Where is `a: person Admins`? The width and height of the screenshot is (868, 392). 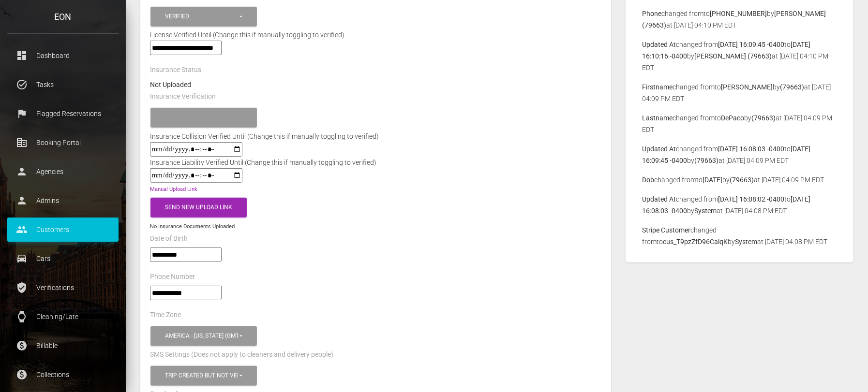 a: person Admins is located at coordinates (62, 201).